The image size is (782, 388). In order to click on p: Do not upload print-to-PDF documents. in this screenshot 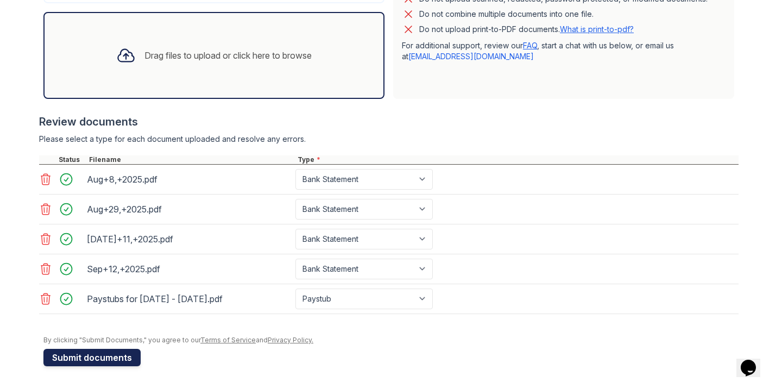, I will do `click(526, 29)`.